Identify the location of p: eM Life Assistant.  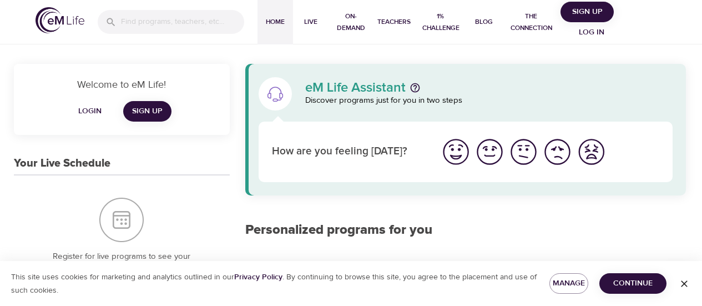
(355, 88).